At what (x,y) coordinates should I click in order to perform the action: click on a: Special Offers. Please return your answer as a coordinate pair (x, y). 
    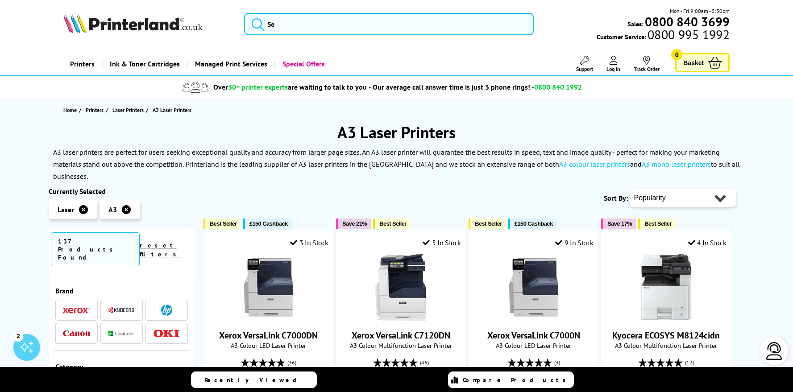
    Looking at the image, I should click on (302, 64).